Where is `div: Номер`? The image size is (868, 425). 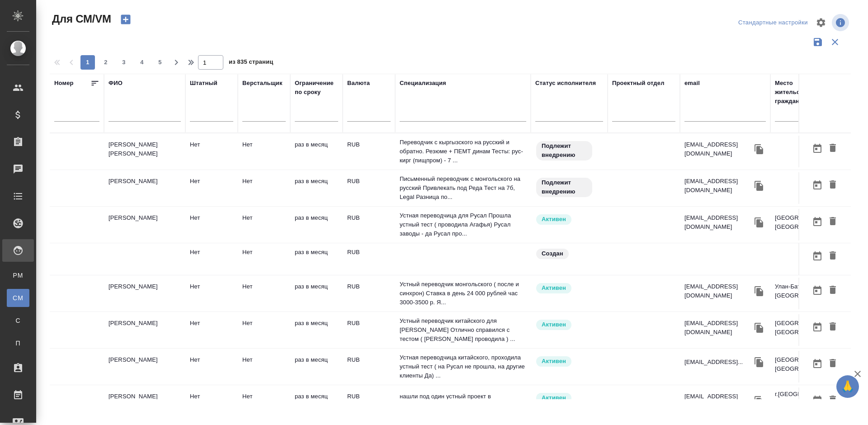 div: Номер is located at coordinates (64, 83).